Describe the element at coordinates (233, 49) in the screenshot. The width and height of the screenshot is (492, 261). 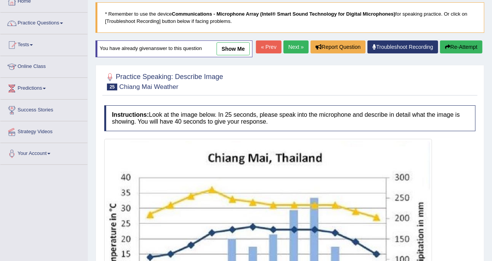
I see `a: show me` at that location.